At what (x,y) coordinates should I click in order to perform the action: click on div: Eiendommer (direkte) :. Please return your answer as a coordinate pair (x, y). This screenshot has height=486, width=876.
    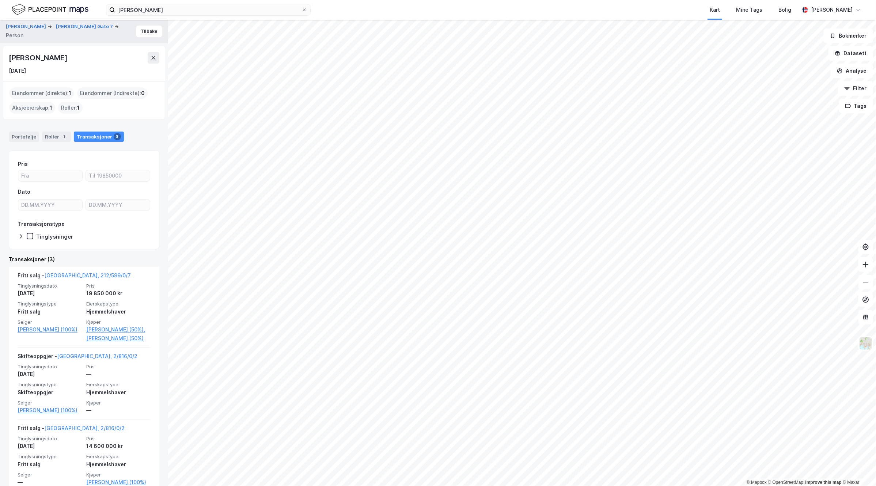
    Looking at the image, I should click on (42, 93).